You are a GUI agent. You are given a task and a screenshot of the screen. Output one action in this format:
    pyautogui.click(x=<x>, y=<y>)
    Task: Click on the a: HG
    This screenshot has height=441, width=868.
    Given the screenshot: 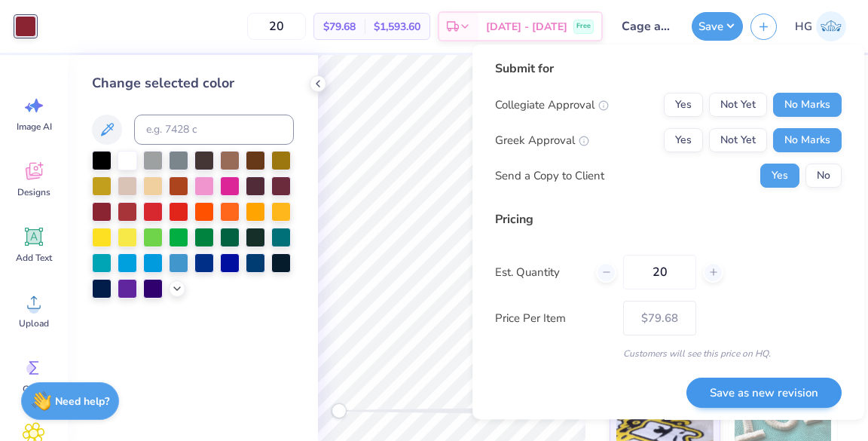 What is the action you would take?
    pyautogui.click(x=821, y=26)
    